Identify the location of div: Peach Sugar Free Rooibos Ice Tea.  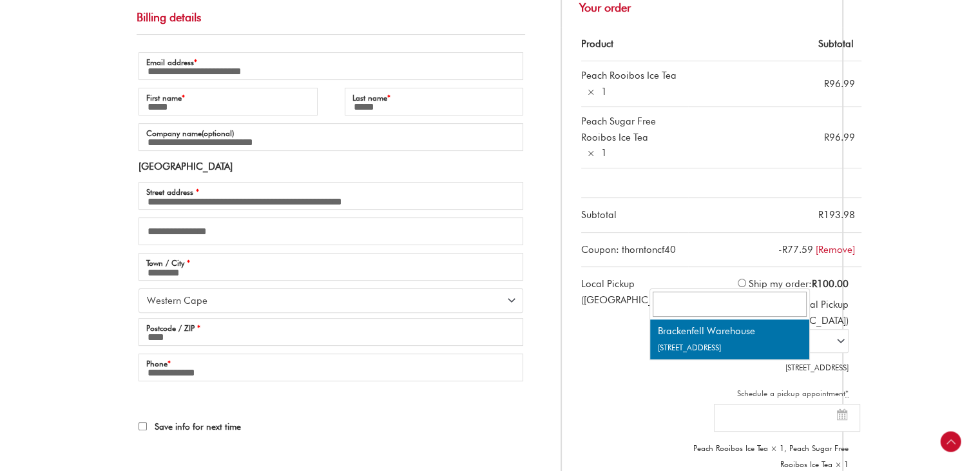
(631, 130).